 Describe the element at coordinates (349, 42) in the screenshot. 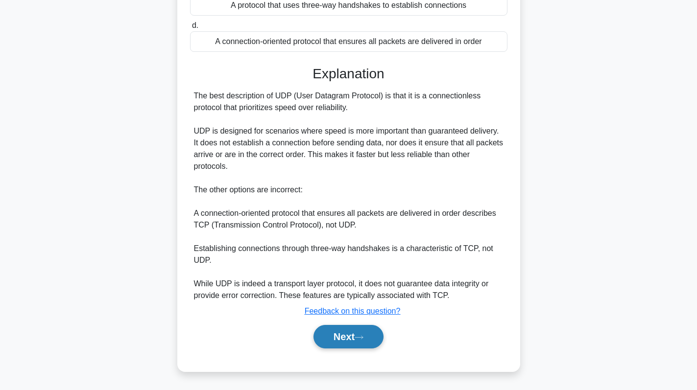

I see `div: A connection-oriented protocol that ensures all packets are delivered in order` at that location.